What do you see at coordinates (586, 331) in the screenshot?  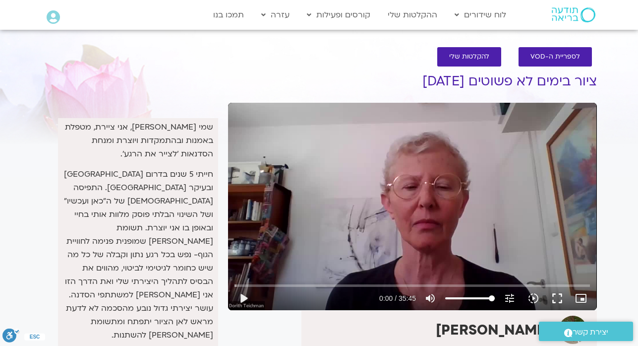 I see `a: יצירת קשר` at bounding box center [586, 331].